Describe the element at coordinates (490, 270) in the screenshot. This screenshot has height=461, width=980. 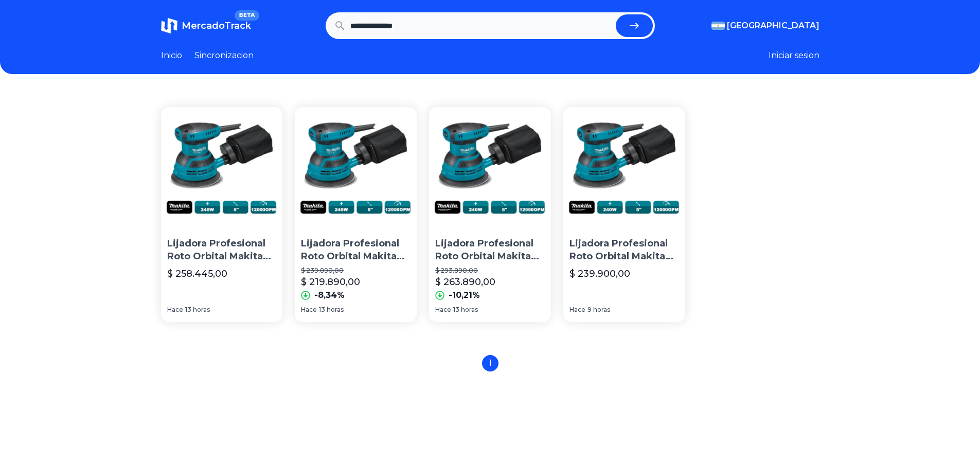
I see `p: $ 293.890,00` at that location.